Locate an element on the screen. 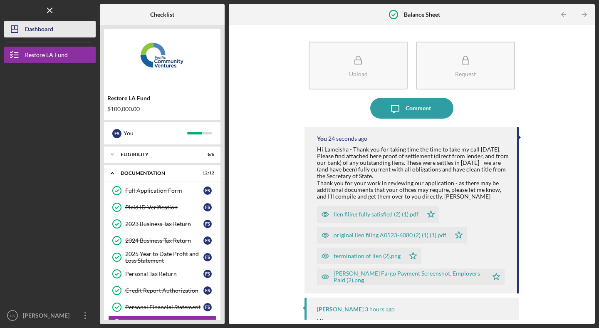  div: Personal Tax Return is located at coordinates (164, 274).